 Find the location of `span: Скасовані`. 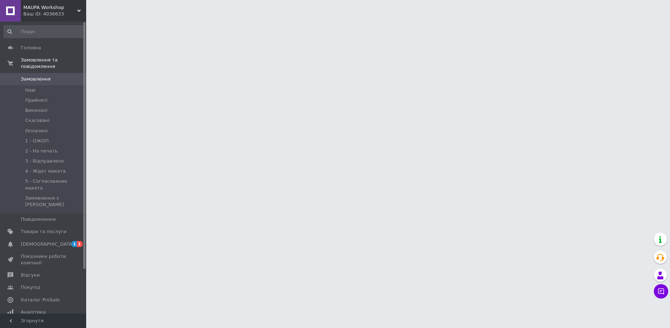

span: Скасовані is located at coordinates (37, 120).